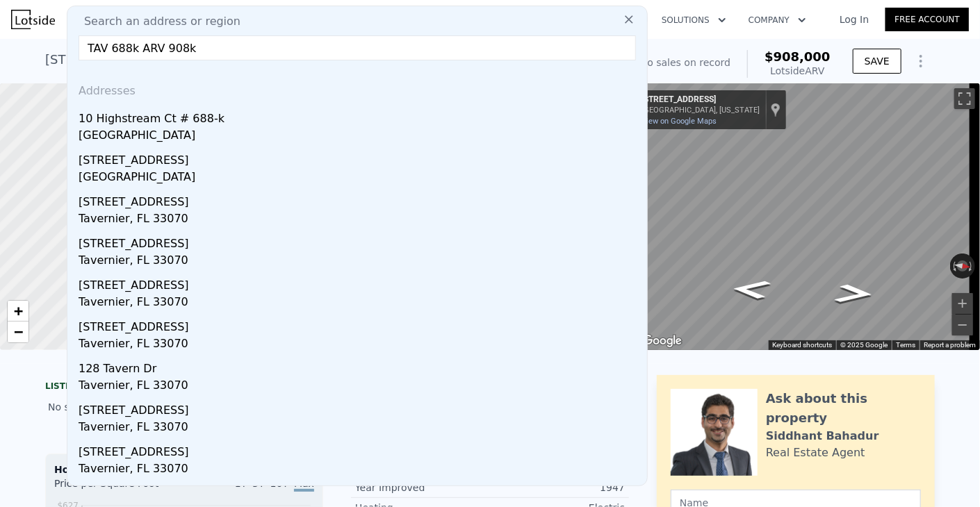 The width and height of the screenshot is (980, 507). What do you see at coordinates (184, 470) in the screenshot?
I see `div: Houses Median Sale` at bounding box center [184, 470].